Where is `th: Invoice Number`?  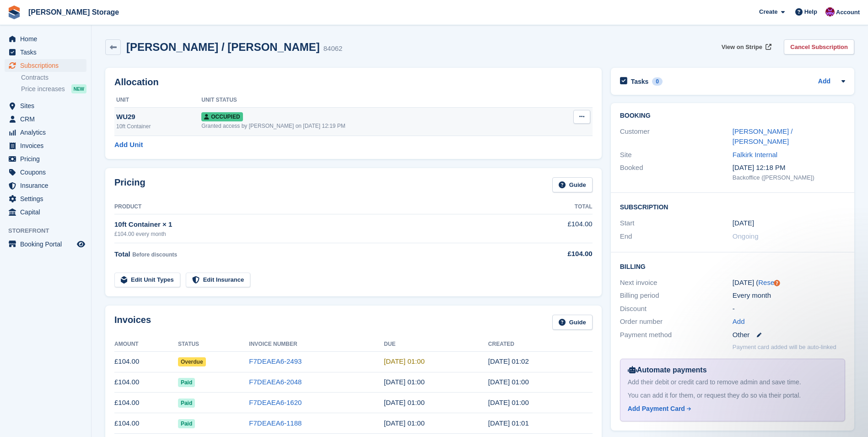
th: Invoice Number is located at coordinates (316, 344).